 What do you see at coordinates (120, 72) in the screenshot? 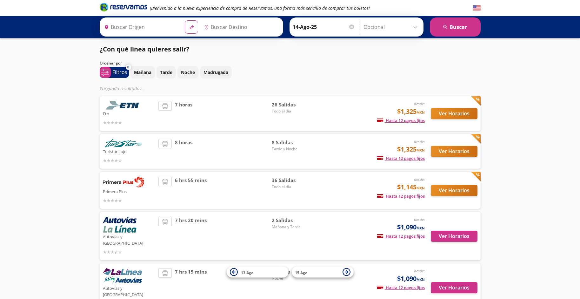
I see `p: Filtros` at bounding box center [120, 72].